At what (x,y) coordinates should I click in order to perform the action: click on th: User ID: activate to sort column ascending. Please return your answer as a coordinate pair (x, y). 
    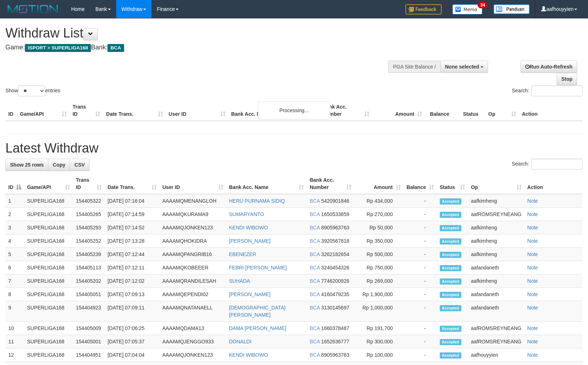
    Looking at the image, I should click on (192, 184).